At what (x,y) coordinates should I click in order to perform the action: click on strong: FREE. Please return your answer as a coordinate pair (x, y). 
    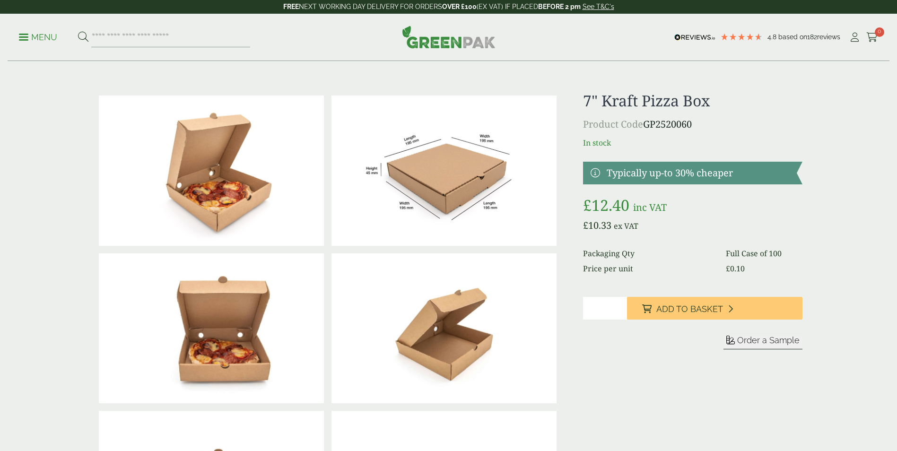
    Looking at the image, I should click on (291, 7).